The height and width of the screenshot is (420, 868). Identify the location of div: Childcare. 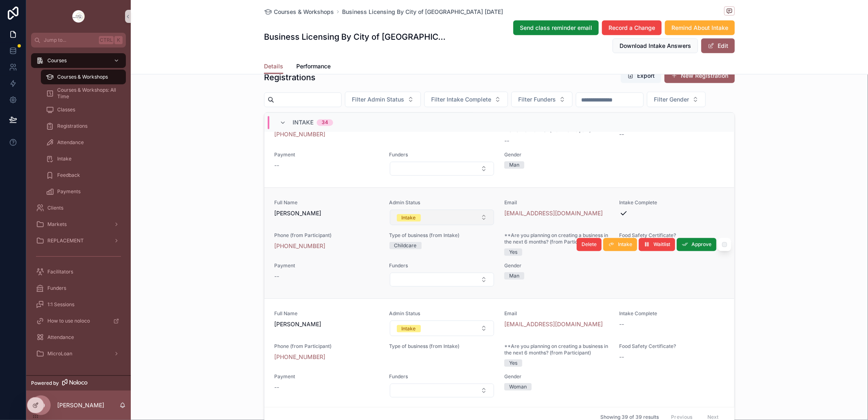
(406, 246).